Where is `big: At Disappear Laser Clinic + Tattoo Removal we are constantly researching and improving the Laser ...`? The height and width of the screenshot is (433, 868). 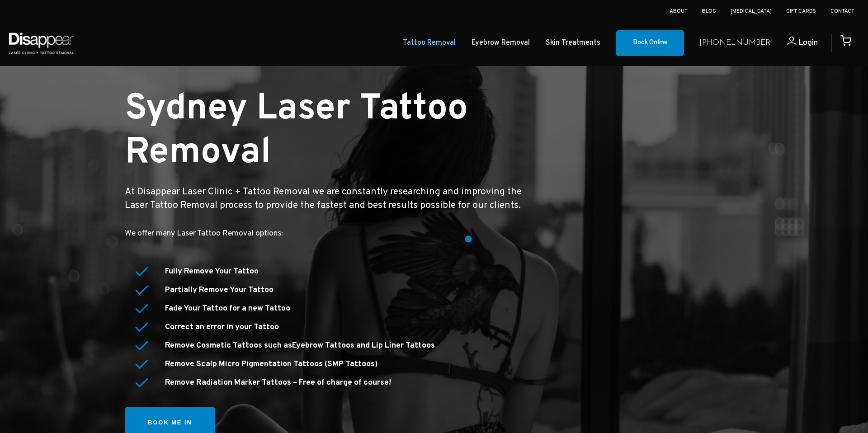 big: At Disappear Laser Clinic + Tattoo Removal we are constantly researching and improving the Laser ... is located at coordinates (323, 198).